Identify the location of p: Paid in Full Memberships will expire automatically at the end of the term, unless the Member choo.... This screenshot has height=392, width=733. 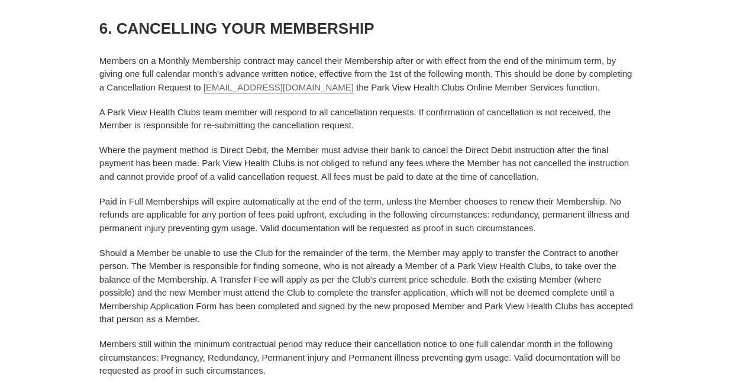
(366, 215).